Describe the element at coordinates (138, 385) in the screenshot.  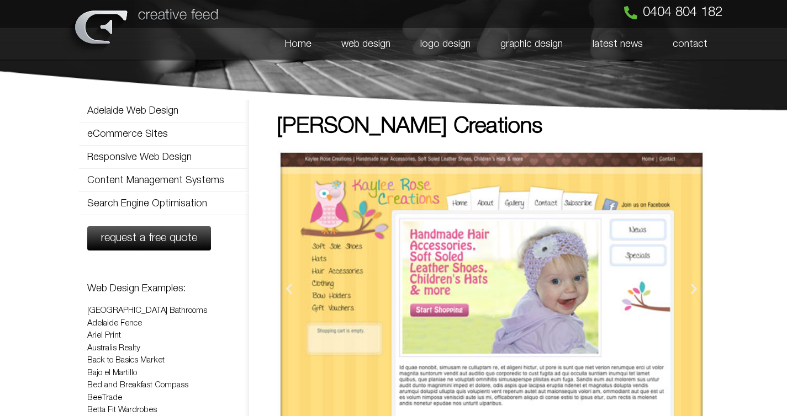
I see `a: Bed and Breakfast Compass` at that location.